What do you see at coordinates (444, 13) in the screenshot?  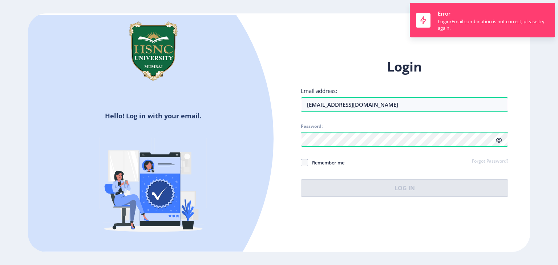 I see `span: Error` at bounding box center [444, 13].